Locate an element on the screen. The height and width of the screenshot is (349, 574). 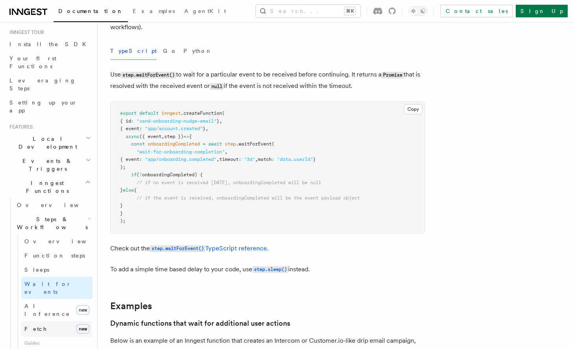
span: Local Development is located at coordinates (46, 143).